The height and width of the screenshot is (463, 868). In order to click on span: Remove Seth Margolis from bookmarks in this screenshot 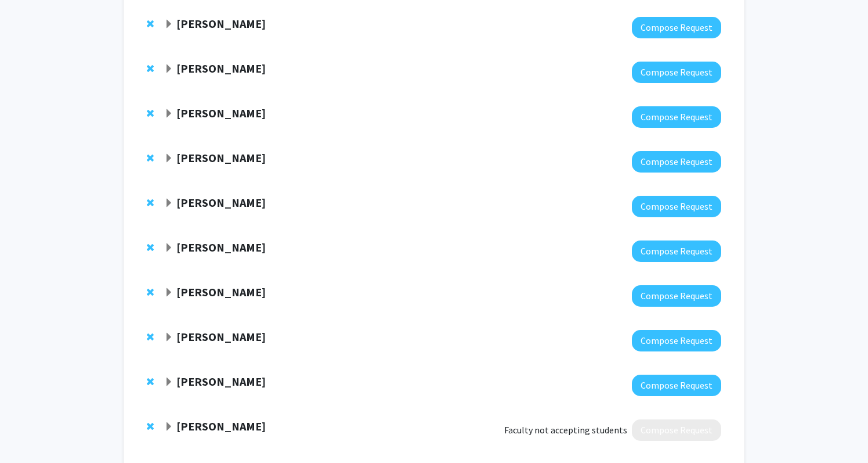, I will do `click(150, 247)`.